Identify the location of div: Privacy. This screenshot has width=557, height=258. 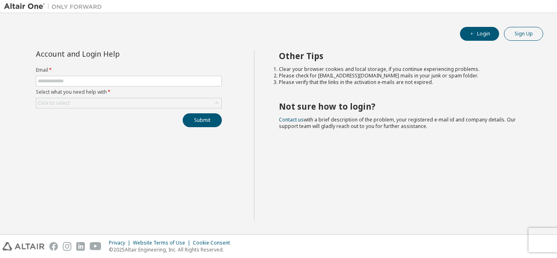
(121, 243).